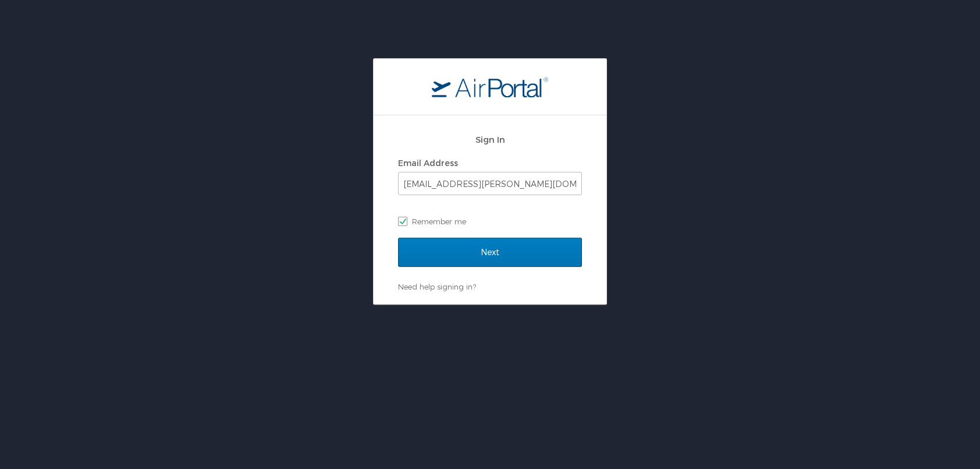  Describe the element at coordinates (490, 221) in the screenshot. I see `label: Remember me` at that location.